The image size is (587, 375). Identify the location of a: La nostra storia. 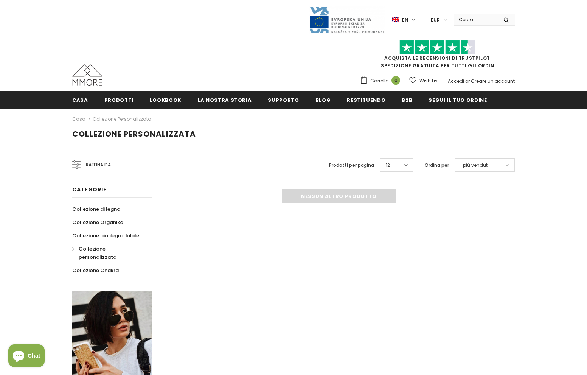
(224, 99).